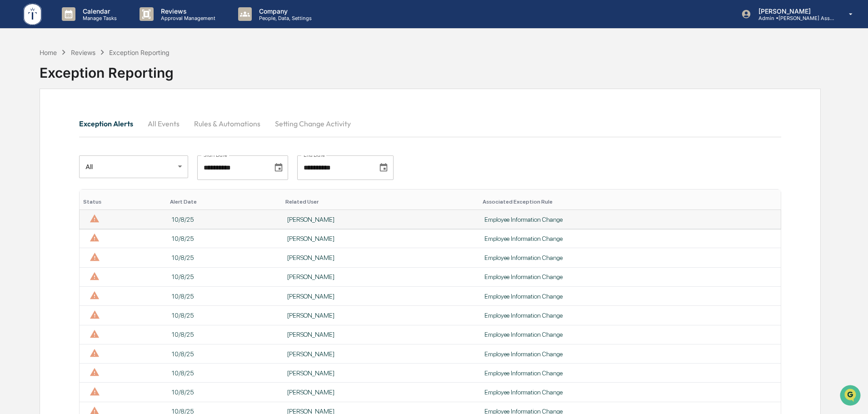 The image size is (868, 414). I want to click on div: secondary tabs example, so click(430, 124).